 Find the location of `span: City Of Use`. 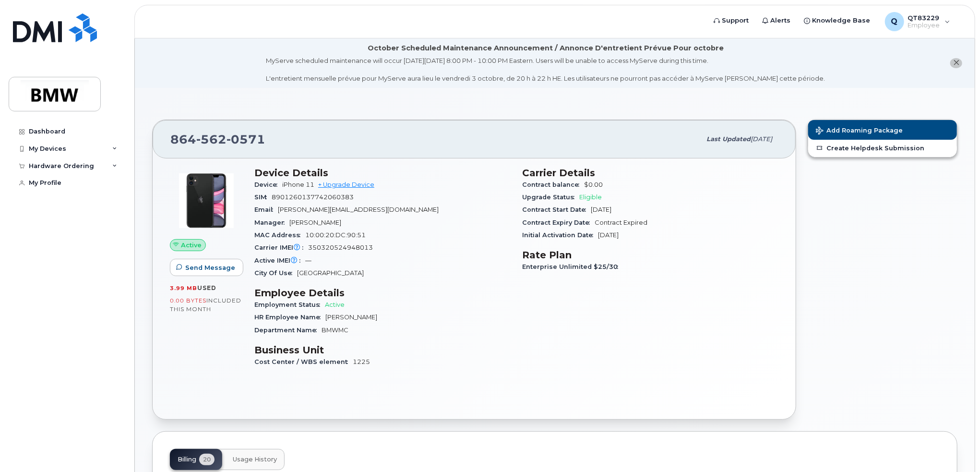

span: City Of Use is located at coordinates (276, 272).